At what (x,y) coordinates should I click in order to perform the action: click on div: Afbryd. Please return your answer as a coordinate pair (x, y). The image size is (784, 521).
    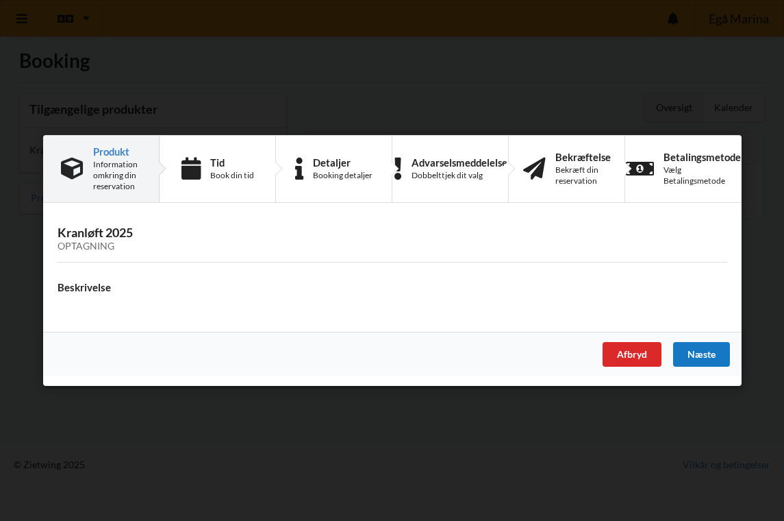
    Looking at the image, I should click on (632, 354).